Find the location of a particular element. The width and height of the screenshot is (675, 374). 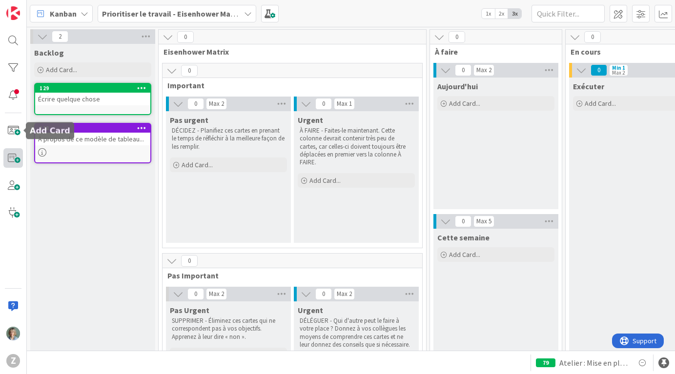

span: Pas Important is located at coordinates (288, 276).